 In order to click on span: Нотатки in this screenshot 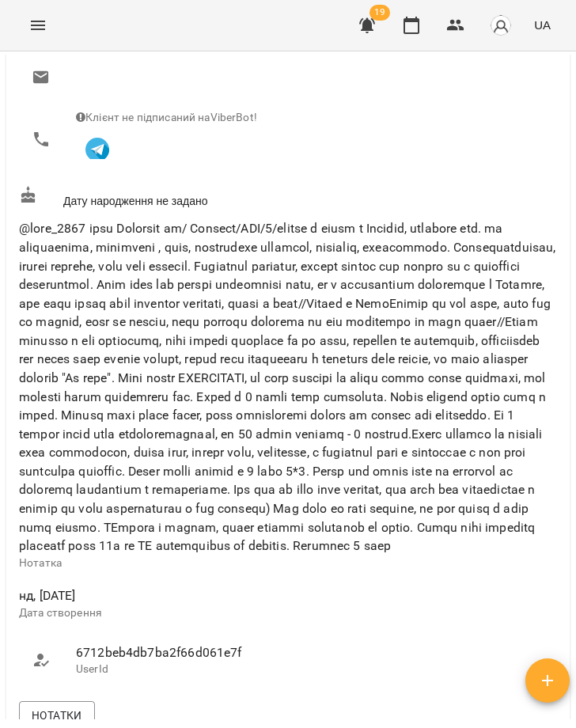, I will do `click(57, 715)`.